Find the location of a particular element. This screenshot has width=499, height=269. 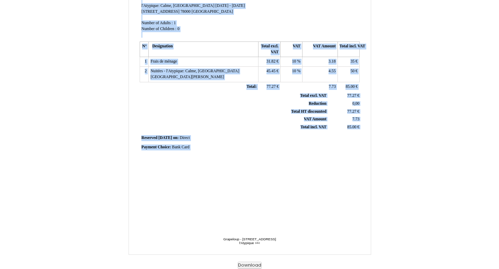

span: Reduction is located at coordinates (317, 104).